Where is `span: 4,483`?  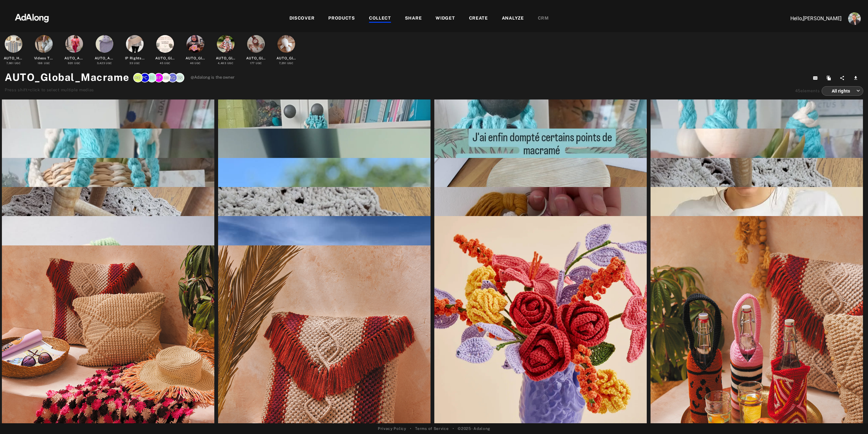 span: 4,483 is located at coordinates (222, 63).